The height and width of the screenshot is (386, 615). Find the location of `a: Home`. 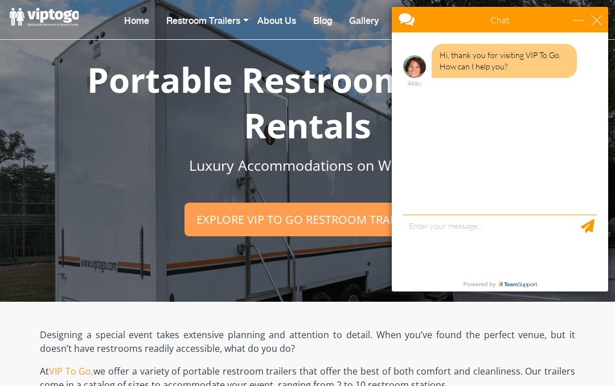

a: Home is located at coordinates (137, 28).